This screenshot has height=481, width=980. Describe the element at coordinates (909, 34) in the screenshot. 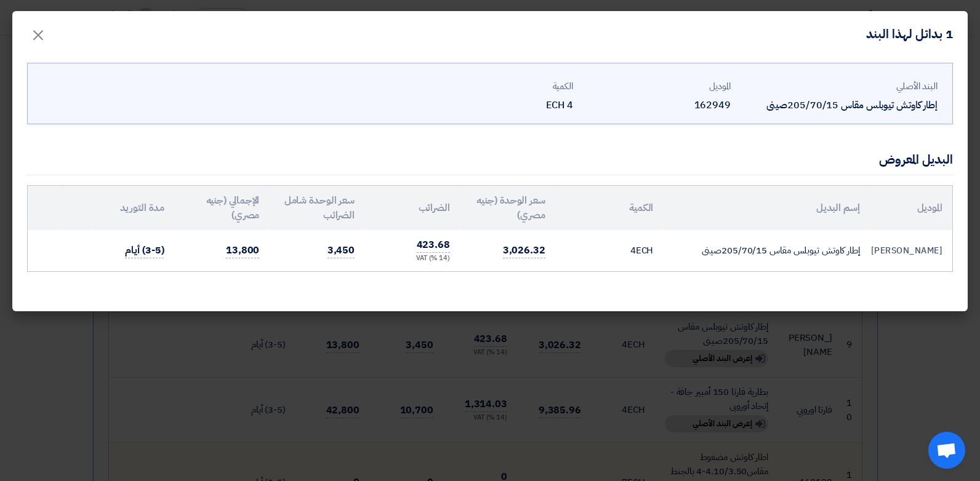

I see `h4: 1 بدائل لهذا البند` at that location.